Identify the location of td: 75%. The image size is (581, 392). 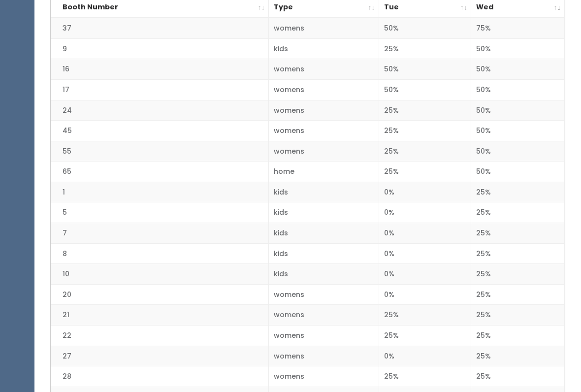
(518, 28).